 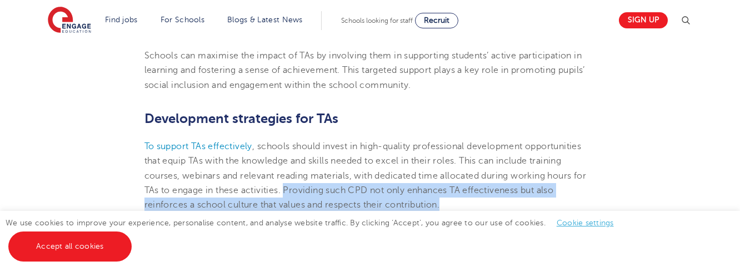 I want to click on img: Engage Education, so click(x=69, y=21).